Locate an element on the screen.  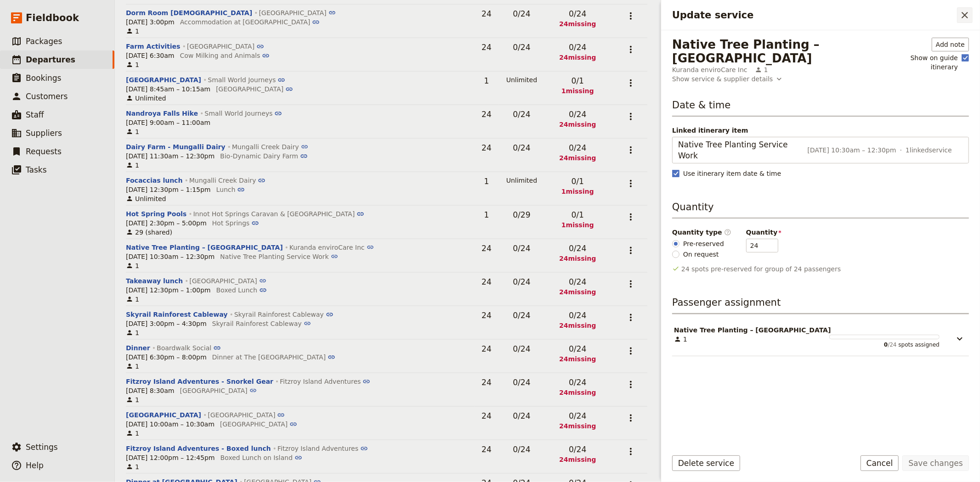
span: 0 / 1 is located at coordinates (578, 182).